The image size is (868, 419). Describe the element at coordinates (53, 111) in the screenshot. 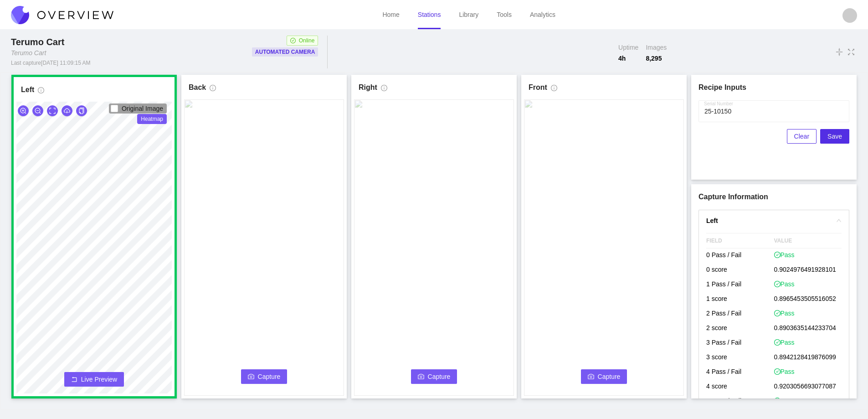

I see `span: expand` at that location.